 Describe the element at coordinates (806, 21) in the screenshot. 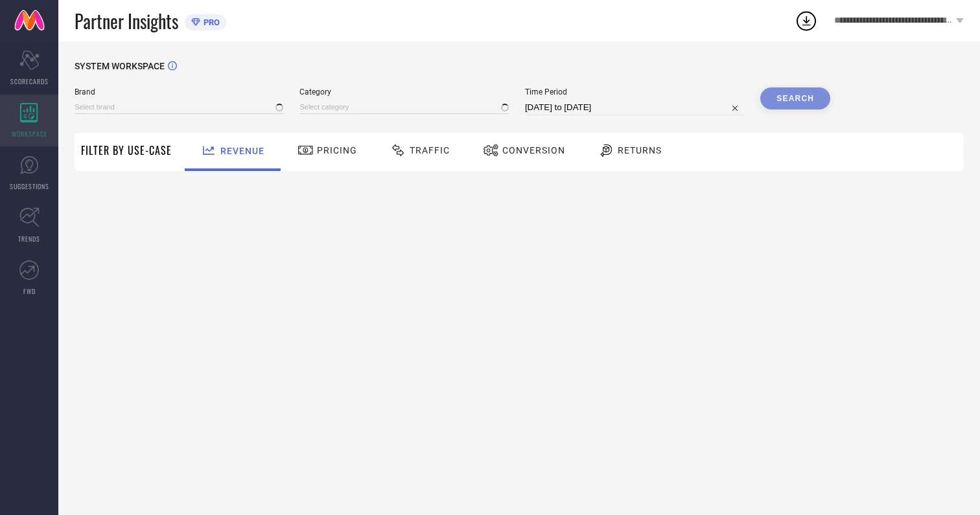

I see `div: Open download list` at that location.